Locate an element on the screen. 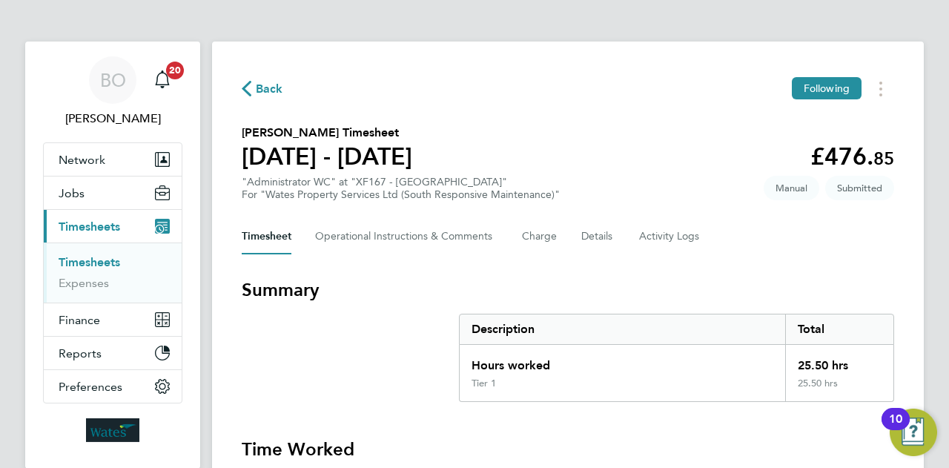 The height and width of the screenshot is (468, 949). span: Following is located at coordinates (827, 88).